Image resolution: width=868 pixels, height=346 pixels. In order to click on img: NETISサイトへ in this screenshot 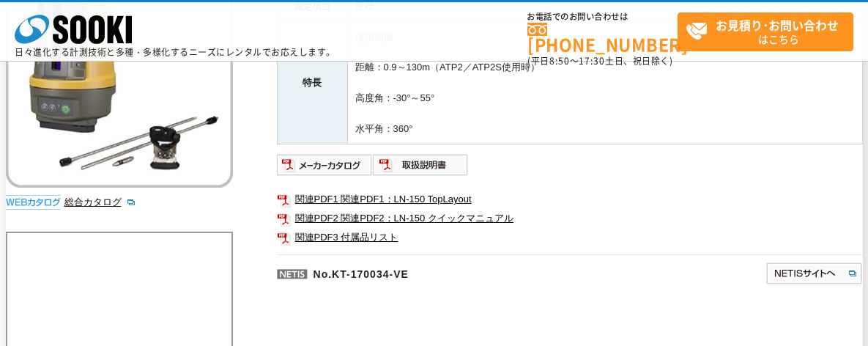, I will do `click(814, 273)`.